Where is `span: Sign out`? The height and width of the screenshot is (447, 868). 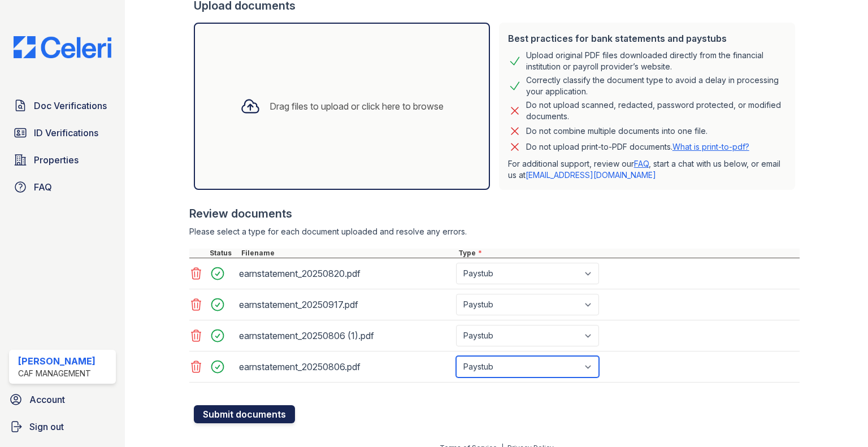
span: Sign out is located at coordinates (46, 426).